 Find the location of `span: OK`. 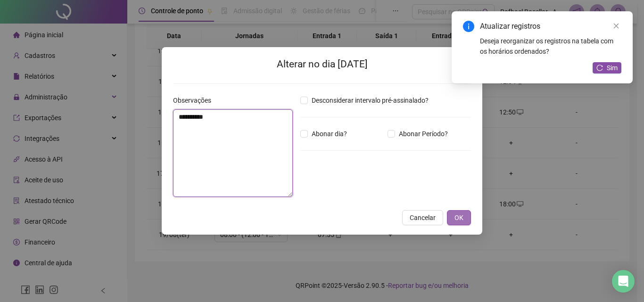

span: OK is located at coordinates (459, 218).